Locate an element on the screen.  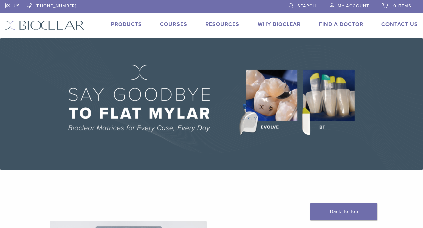
a: Courses is located at coordinates (174, 24).